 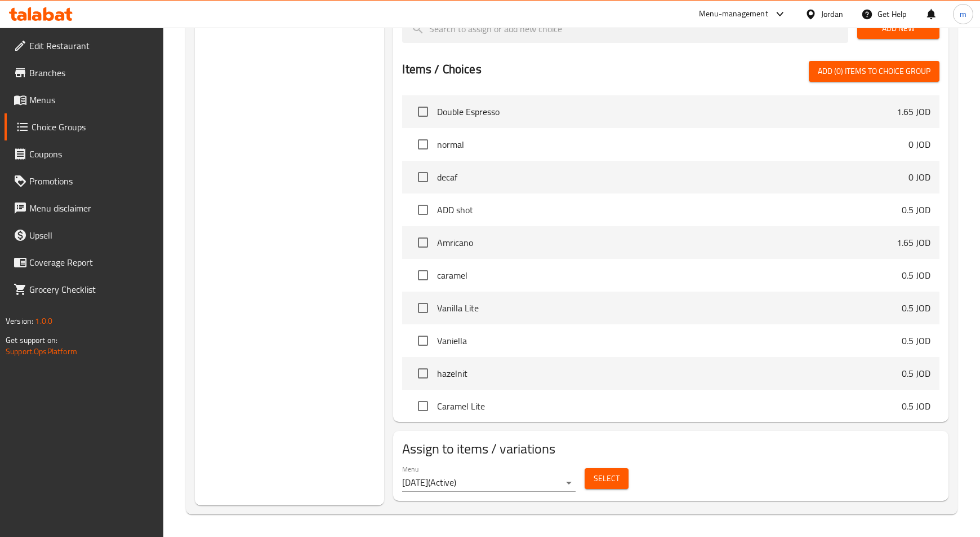 I want to click on span: normal, so click(x=673, y=144).